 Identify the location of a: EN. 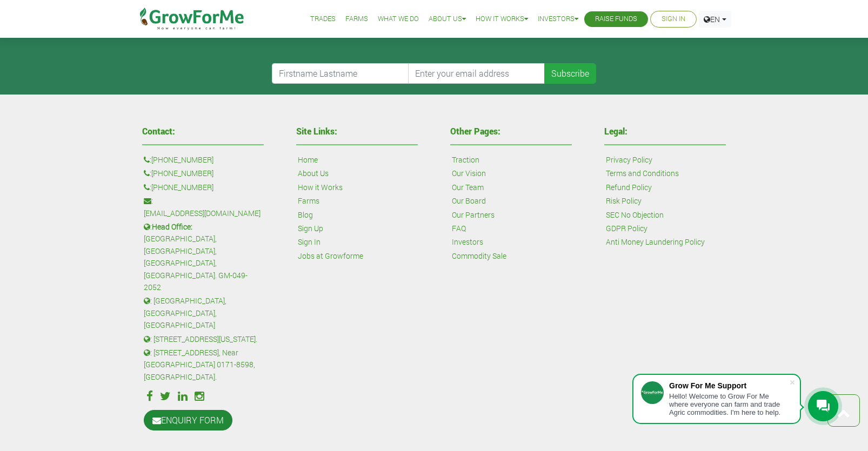
(715, 19).